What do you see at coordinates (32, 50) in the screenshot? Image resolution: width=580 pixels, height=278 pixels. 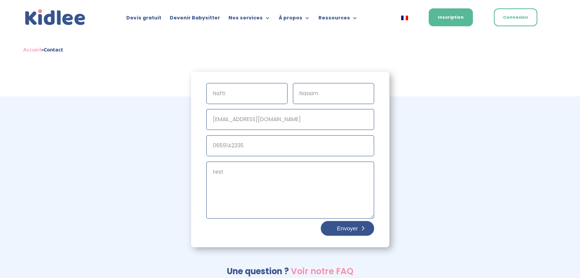 I see `a: Accueil` at bounding box center [32, 50].